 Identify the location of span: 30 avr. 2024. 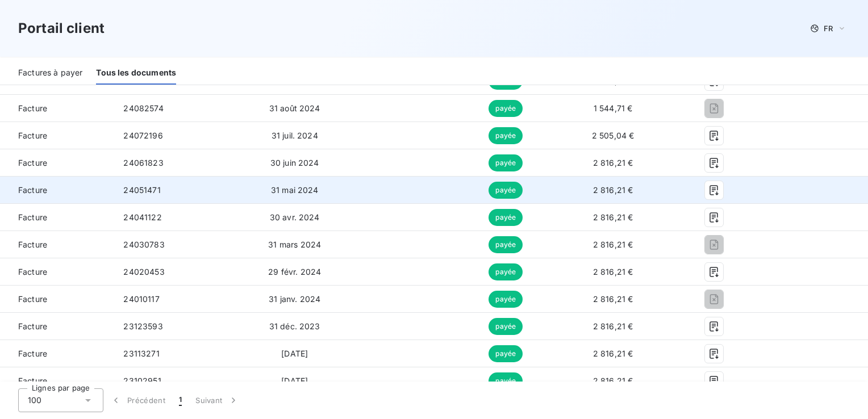
(295, 217).